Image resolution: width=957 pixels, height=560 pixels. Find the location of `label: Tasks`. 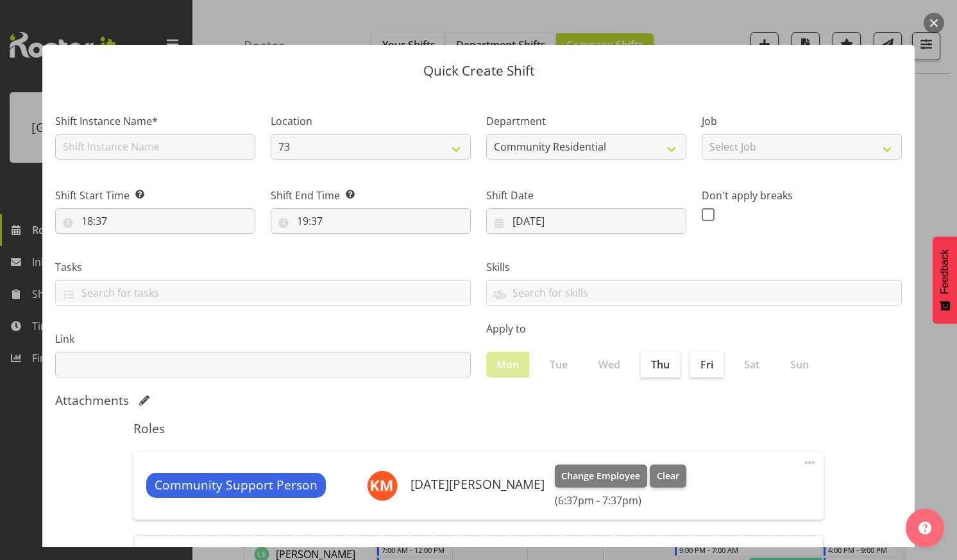

label: Tasks is located at coordinates (263, 267).